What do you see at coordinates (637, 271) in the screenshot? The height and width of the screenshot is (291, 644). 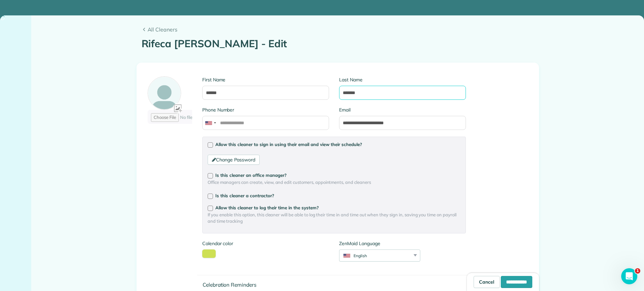 I see `span: 1` at bounding box center [637, 271].